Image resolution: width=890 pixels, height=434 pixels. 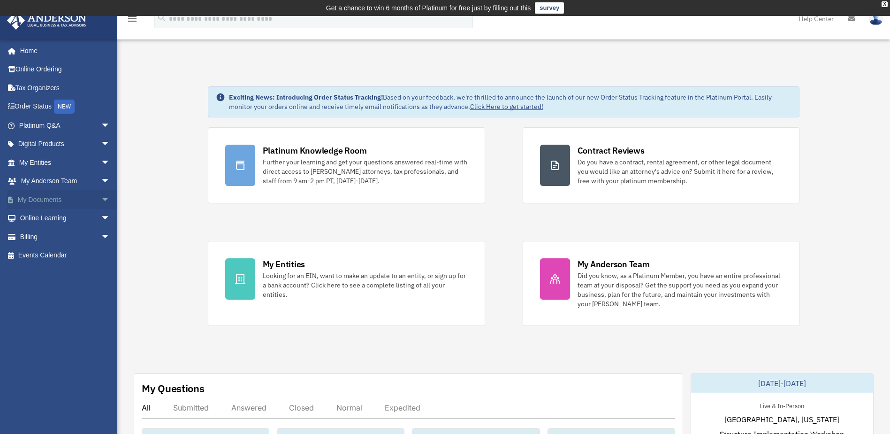 What do you see at coordinates (65, 162) in the screenshot?
I see `a: My Entitiesarrow_drop_down` at bounding box center [65, 162].